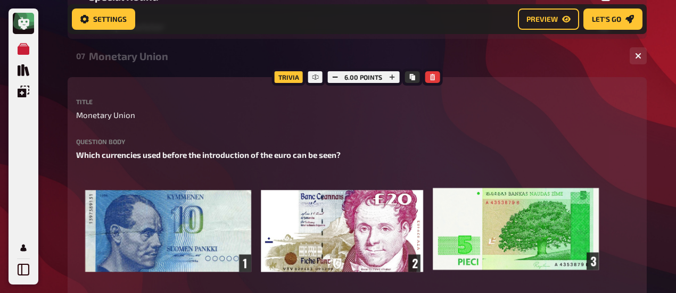  Describe the element at coordinates (23, 70) in the screenshot. I see `a: Quiz Library` at that location.